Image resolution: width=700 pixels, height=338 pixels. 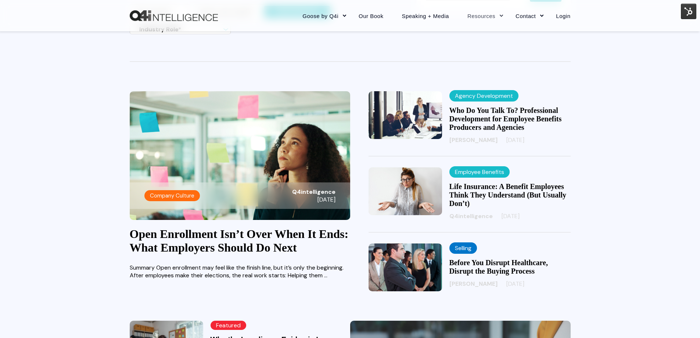 I want to click on img: Before You Disrupt Healthcare, Disrupt the Buying Process, so click(x=405, y=267).